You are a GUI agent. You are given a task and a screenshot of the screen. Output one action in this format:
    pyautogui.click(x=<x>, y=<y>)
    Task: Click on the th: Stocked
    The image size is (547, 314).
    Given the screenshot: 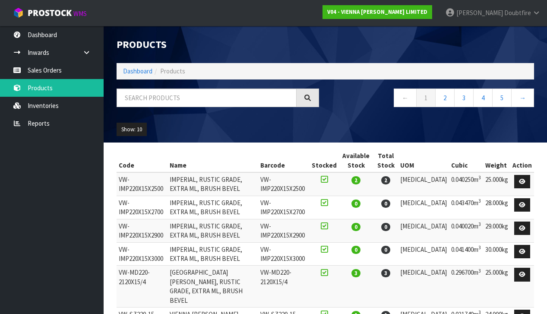 What is the action you would take?
    pyautogui.click(x=324, y=161)
    